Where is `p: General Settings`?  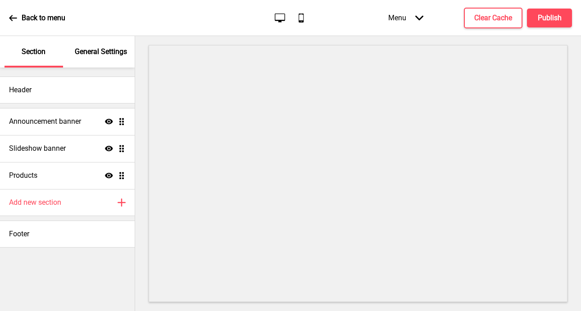
p: General Settings is located at coordinates (101, 52).